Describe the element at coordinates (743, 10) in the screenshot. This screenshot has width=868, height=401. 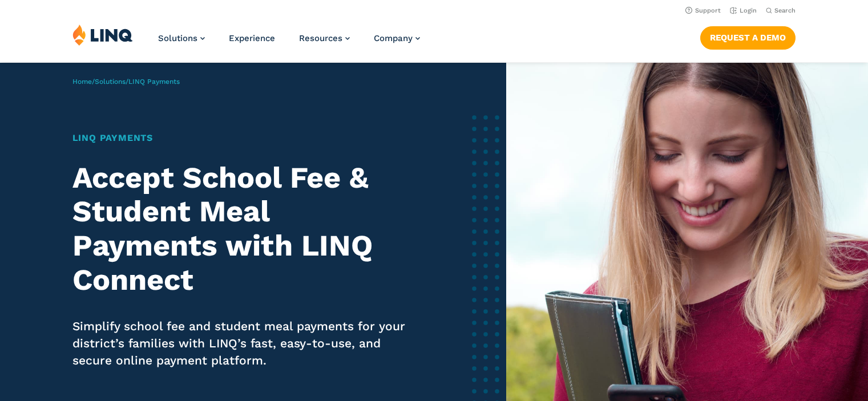
I see `a: Login` at that location.